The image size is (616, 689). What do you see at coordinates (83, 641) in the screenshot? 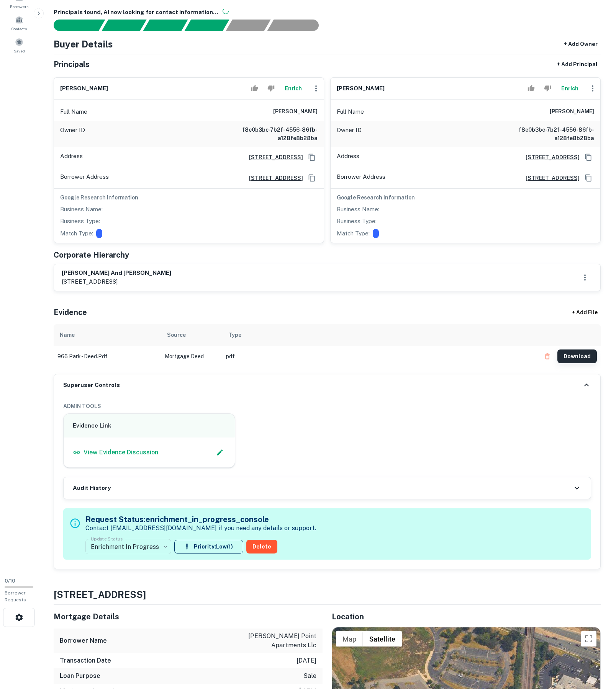
I see `h6: Borrower Name` at bounding box center [83, 641].